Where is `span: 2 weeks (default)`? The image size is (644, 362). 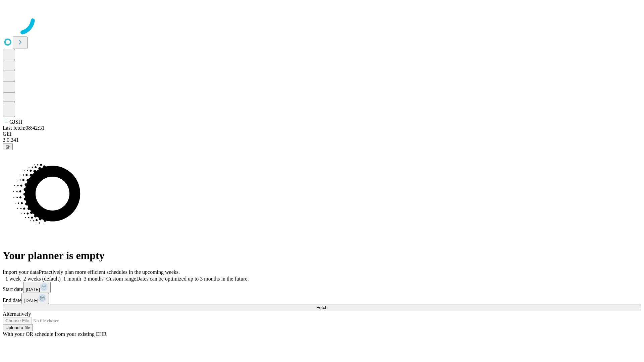
span: 2 weeks (default) is located at coordinates (42, 279).